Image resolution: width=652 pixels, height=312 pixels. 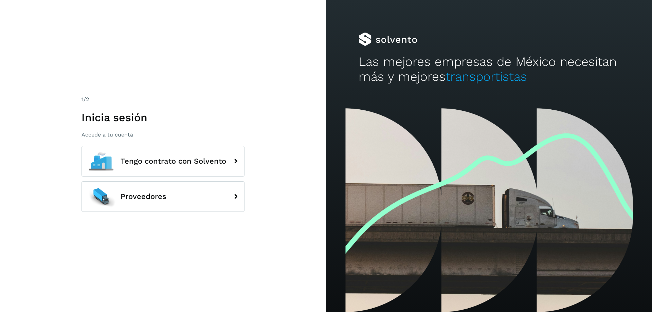 What do you see at coordinates (173, 161) in the screenshot?
I see `span: Tengo contrato con Solvento` at bounding box center [173, 161].